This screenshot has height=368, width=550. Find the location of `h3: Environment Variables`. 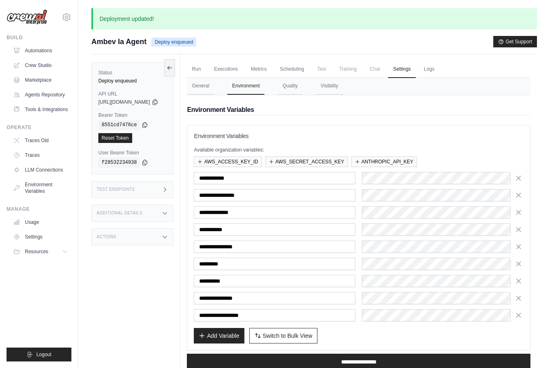

h3: Environment Variables is located at coordinates (359, 136).